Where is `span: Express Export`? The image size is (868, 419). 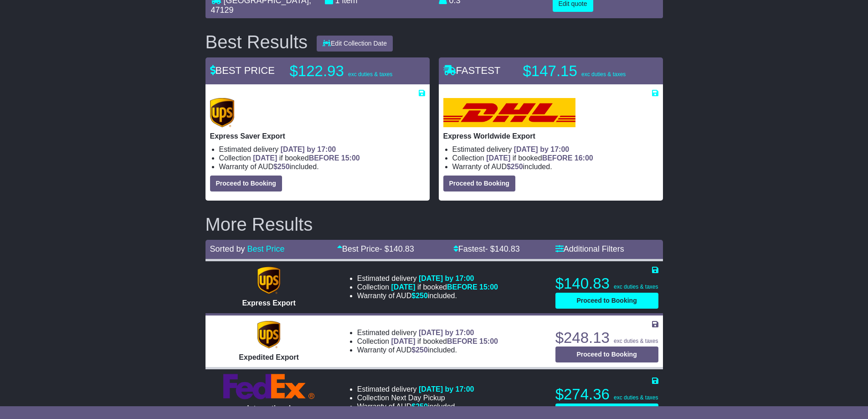
span: Express Export is located at coordinates (269, 302).